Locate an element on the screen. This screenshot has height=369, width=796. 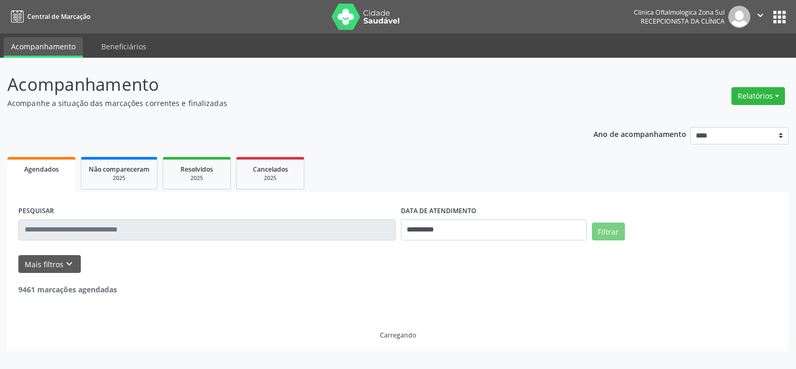
p: Ano de acompanhamento is located at coordinates (640, 133).